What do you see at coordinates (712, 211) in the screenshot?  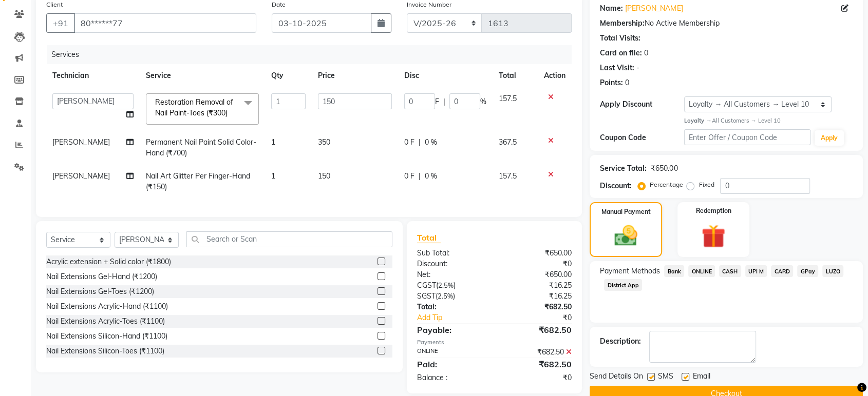 I see `label: Redemption` at bounding box center [712, 211].